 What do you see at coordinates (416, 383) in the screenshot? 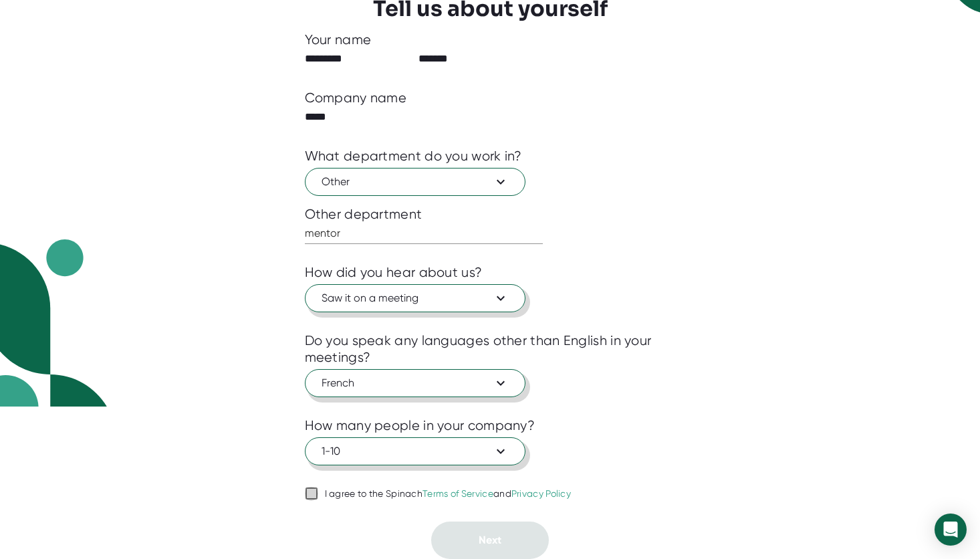
I see `button: French` at bounding box center [416, 383].